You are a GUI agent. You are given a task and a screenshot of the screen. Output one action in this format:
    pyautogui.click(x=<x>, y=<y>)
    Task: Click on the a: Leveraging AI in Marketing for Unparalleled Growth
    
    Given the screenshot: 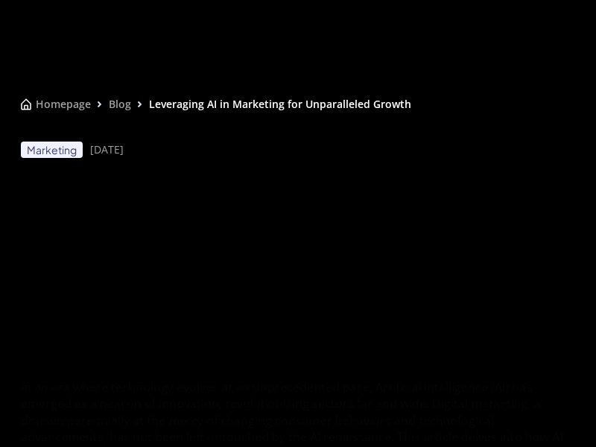 What is the action you would take?
    pyautogui.click(x=280, y=104)
    